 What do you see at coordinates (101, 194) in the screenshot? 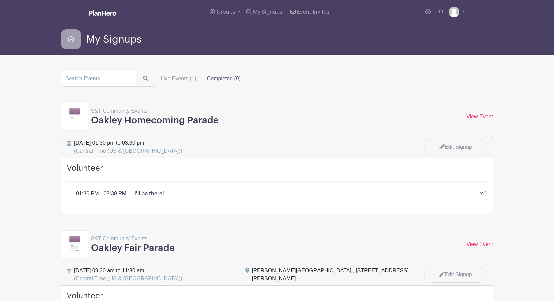
I see `p: 01:30 PM - 03:30 PM` at bounding box center [101, 194].